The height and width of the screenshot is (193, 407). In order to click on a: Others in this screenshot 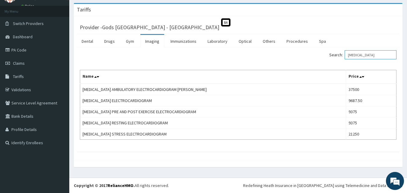, I will do `click(269, 41)`.